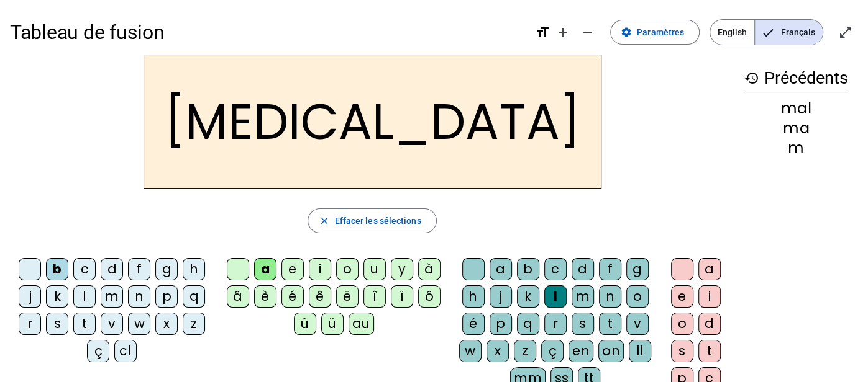 The height and width of the screenshot is (382, 868). I want to click on div: ê, so click(320, 296).